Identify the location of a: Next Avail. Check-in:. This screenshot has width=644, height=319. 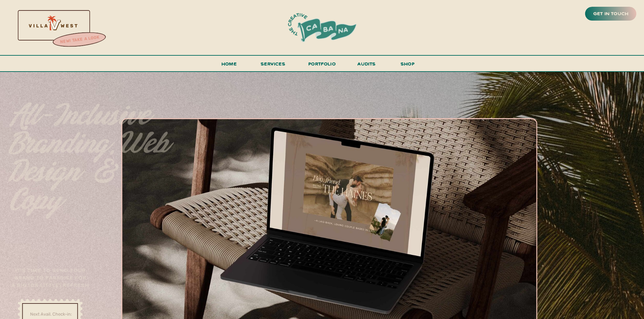
(51, 314).